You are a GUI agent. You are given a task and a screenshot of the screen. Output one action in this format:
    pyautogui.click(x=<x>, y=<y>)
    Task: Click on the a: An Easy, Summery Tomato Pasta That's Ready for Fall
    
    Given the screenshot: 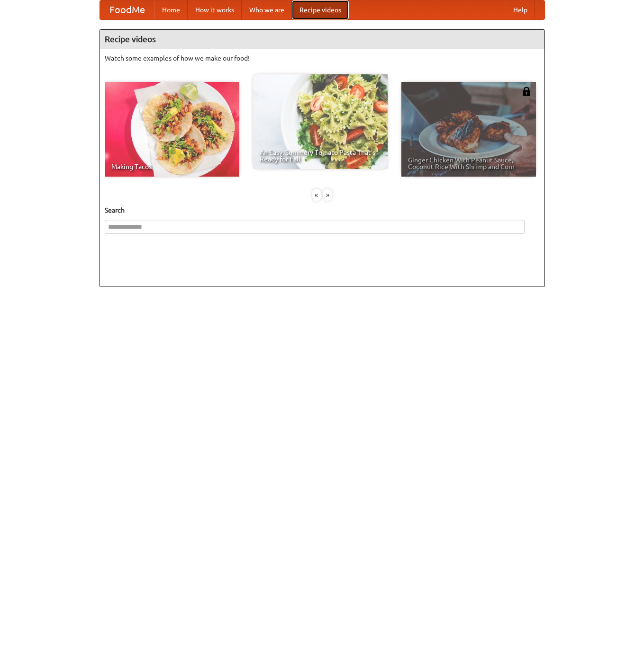 What is the action you would take?
    pyautogui.click(x=321, y=121)
    